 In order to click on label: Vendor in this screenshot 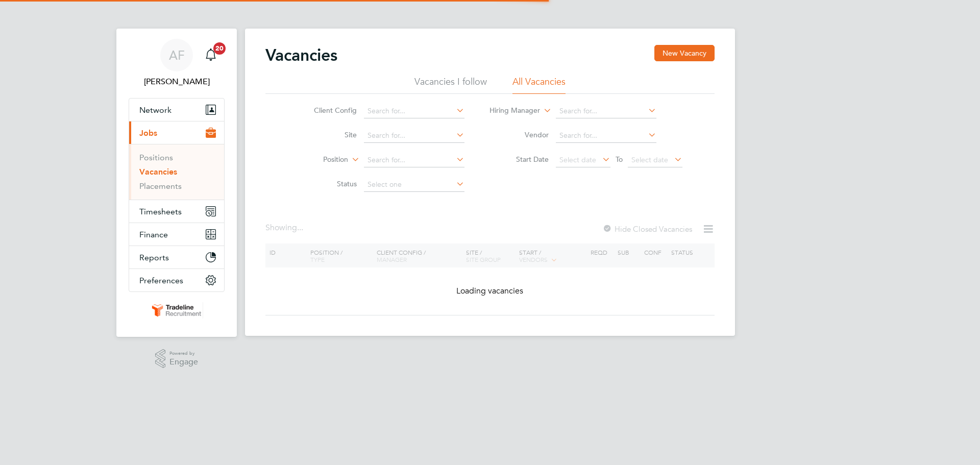, I will do `click(520, 135)`.